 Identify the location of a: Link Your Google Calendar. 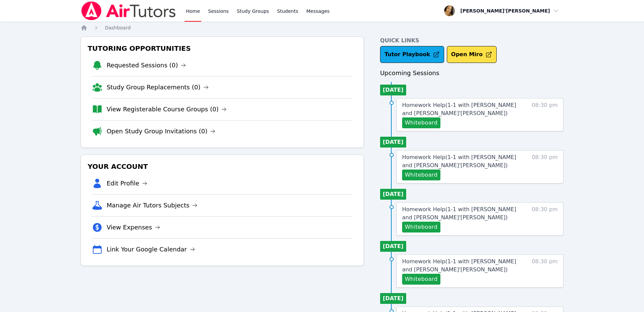
(151, 249).